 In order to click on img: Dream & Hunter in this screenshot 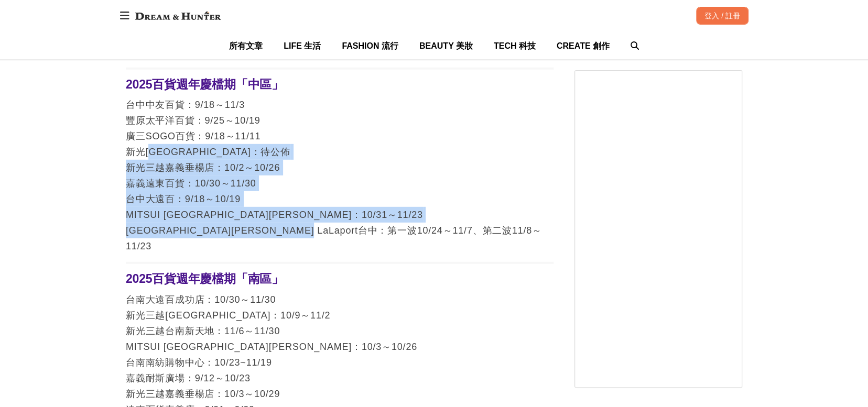, I will do `click(178, 16)`.